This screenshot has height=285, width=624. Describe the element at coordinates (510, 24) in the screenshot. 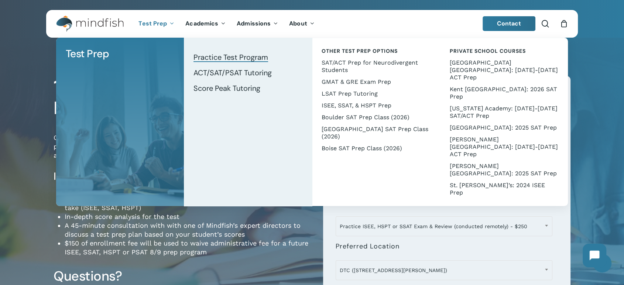

I see `a: Contact` at that location.